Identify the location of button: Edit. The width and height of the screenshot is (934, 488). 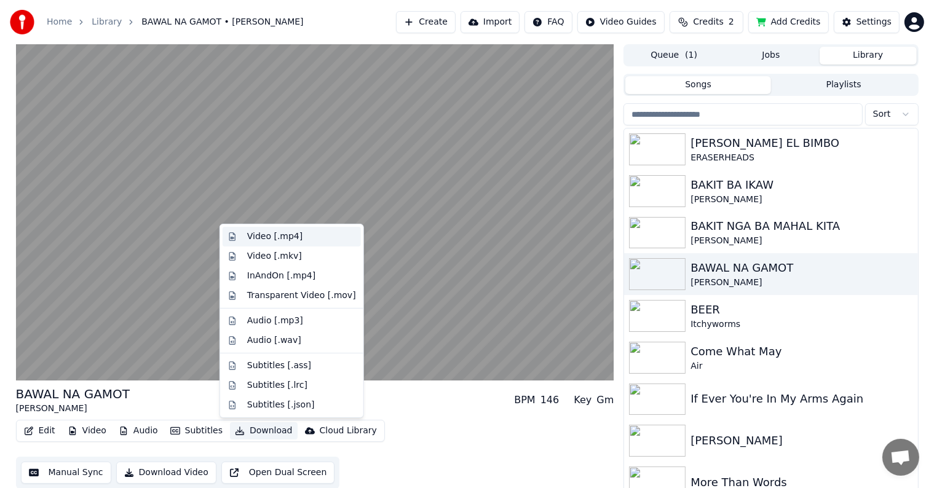
(39, 431).